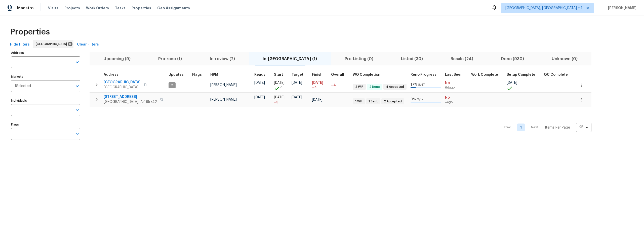 The width and height of the screenshot is (644, 241). I want to click on span: 6d ago, so click(456, 87).